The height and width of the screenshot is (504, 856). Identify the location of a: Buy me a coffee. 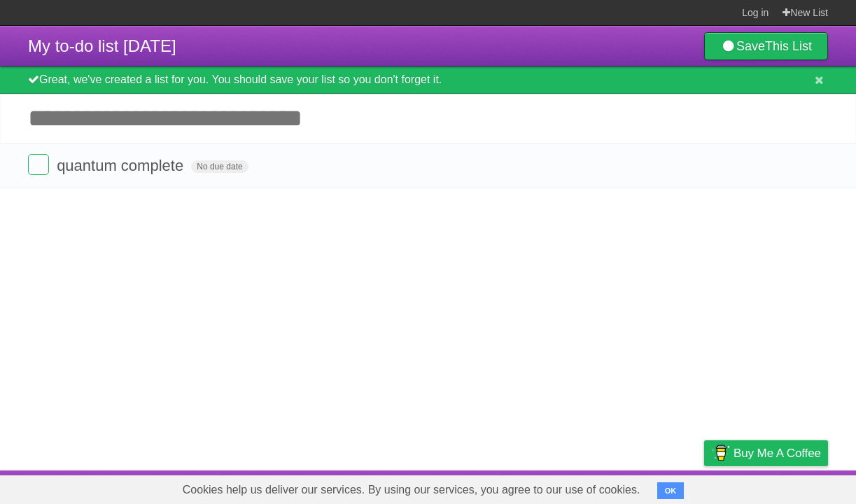
(766, 453).